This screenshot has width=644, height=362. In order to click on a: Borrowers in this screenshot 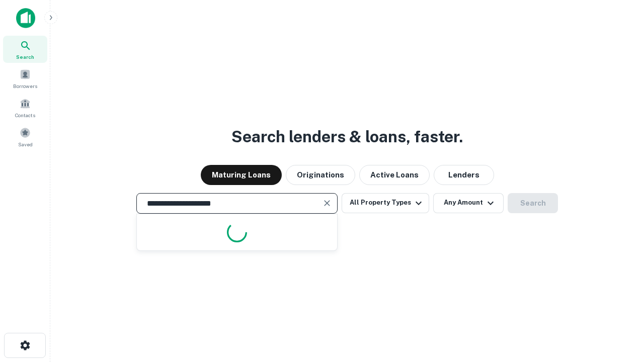, I will do `click(25, 78)`.